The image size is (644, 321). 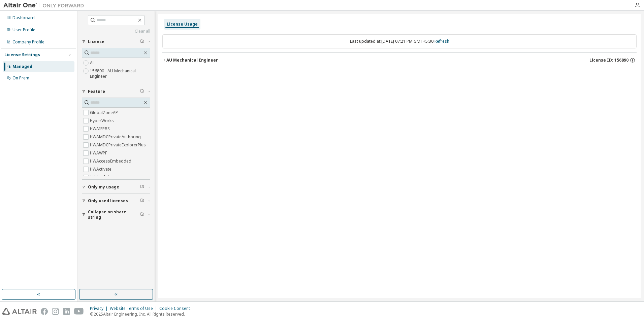 What do you see at coordinates (100, 129) in the screenshot?
I see `label: HWAIFPBS` at bounding box center [100, 129].